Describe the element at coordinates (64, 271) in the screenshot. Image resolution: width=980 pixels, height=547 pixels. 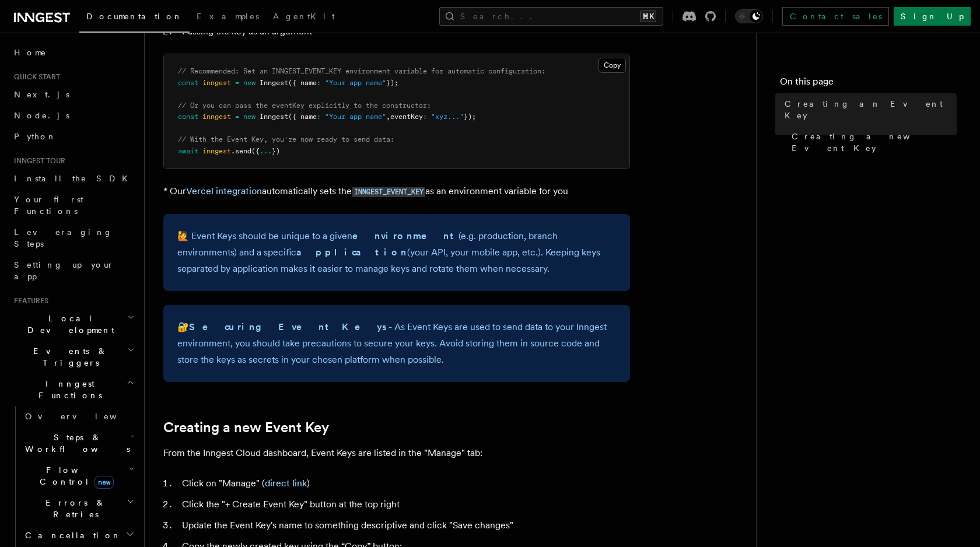
I see `span: Setting up your app` at that location.